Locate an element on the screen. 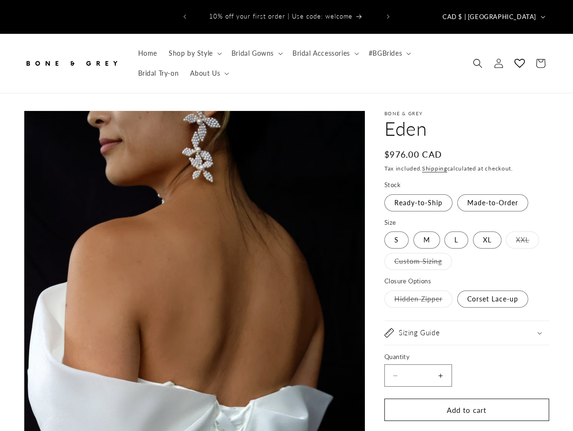 This screenshot has height=431, width=573. label: M is located at coordinates (427, 240).